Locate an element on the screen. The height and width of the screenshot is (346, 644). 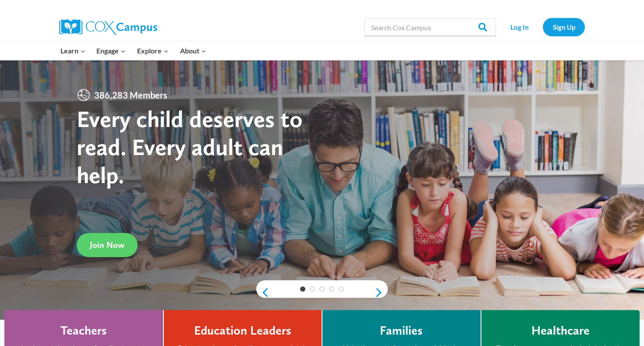
span: Learn is located at coordinates (72, 51).